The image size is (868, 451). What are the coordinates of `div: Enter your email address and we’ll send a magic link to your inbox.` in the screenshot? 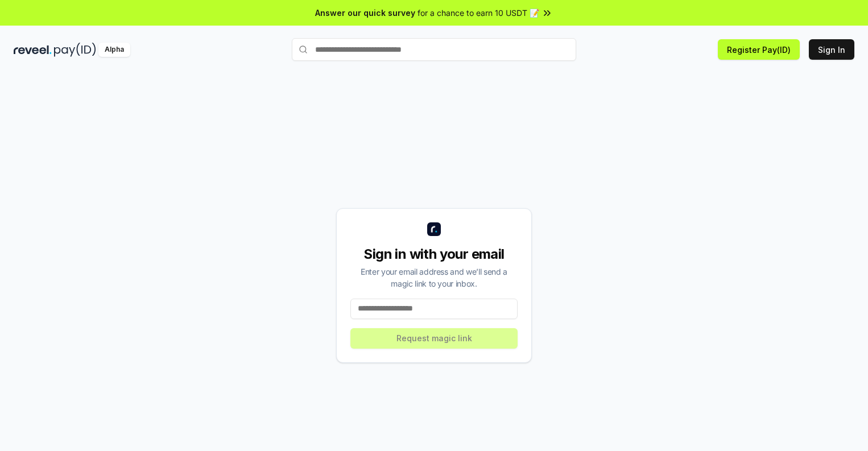 It's located at (434, 278).